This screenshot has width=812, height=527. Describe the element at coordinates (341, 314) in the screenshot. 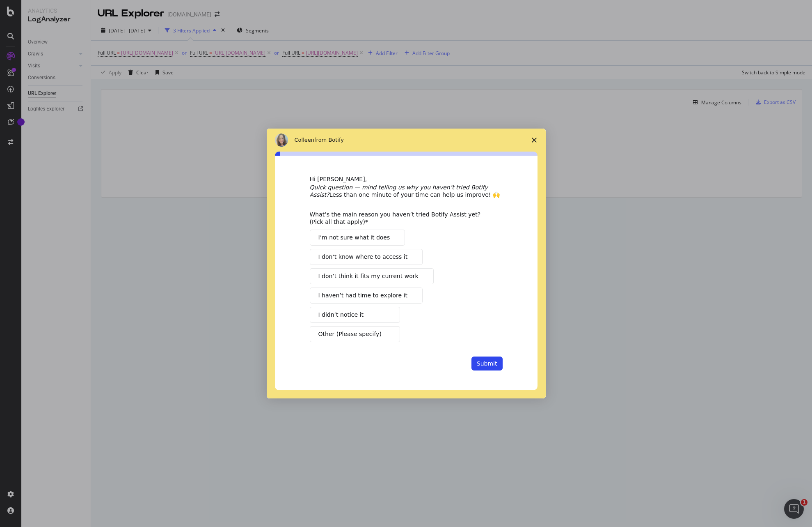

I see `span: I didn’t notice it` at that location.